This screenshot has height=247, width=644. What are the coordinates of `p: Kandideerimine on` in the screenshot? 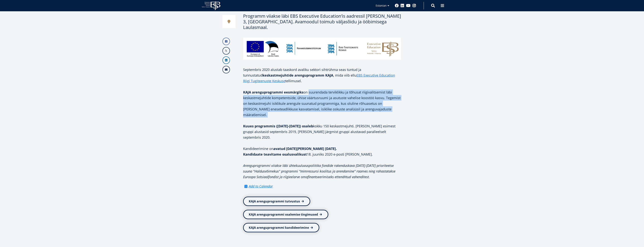 It's located at (322, 149).